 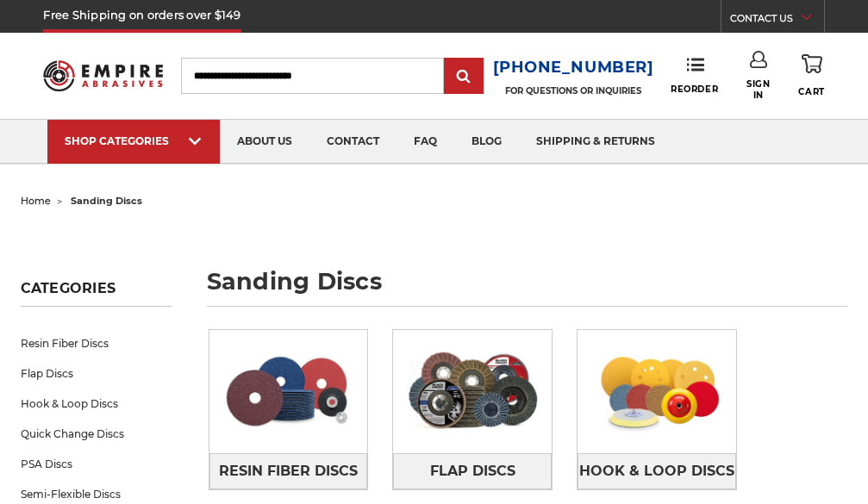 I want to click on div: SHOP CATEGORIES, so click(x=134, y=141).